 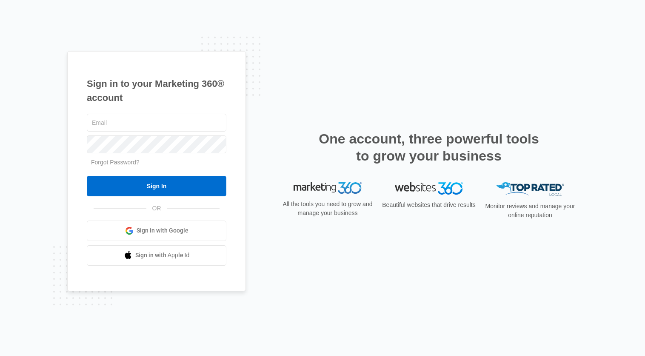 I want to click on span: Sign in with Google, so click(x=163, y=230).